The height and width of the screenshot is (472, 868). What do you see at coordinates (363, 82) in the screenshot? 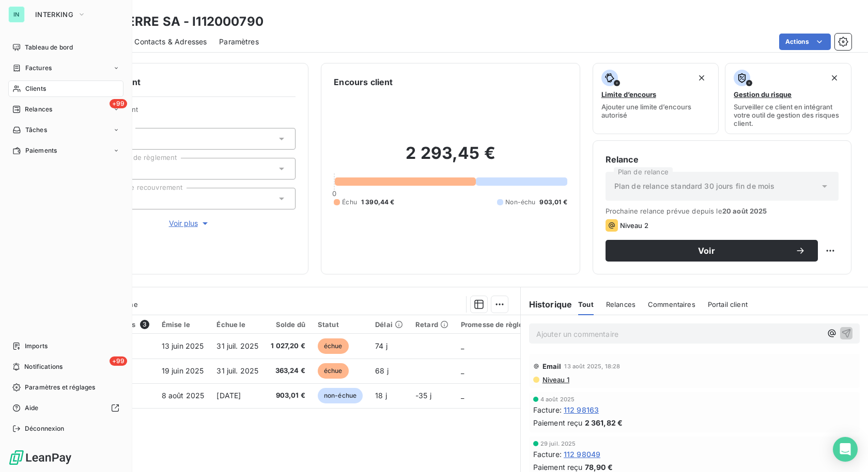
I see `h6: Encours client` at bounding box center [363, 82].